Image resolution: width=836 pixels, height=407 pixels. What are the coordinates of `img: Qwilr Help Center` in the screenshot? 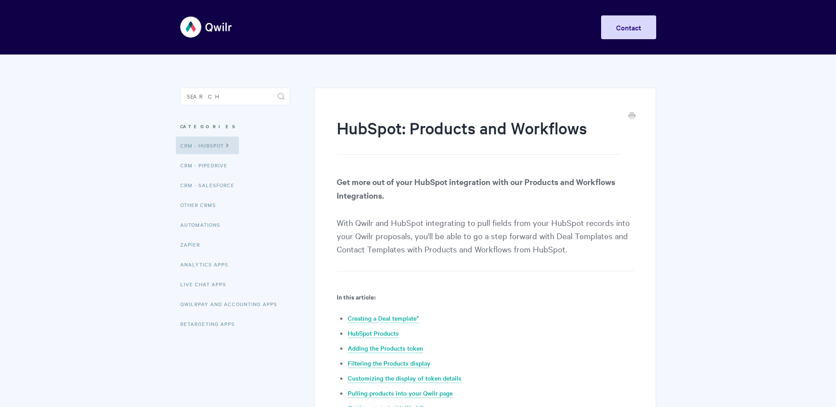 It's located at (206, 27).